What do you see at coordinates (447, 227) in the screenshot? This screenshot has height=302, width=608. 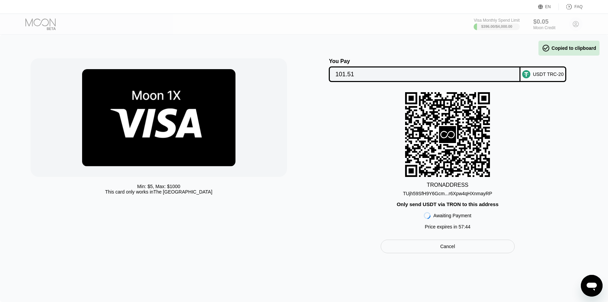 I see `div: Price expires in` at bounding box center [447, 227].